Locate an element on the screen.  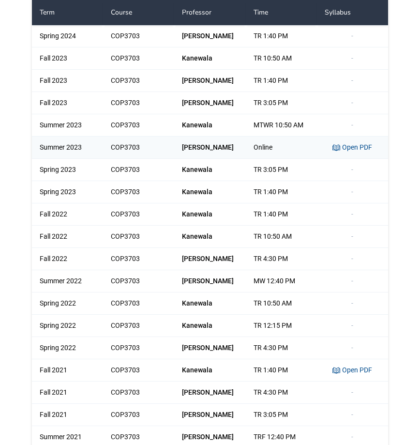
div: MW 12:40 PM is located at coordinates (281, 281).